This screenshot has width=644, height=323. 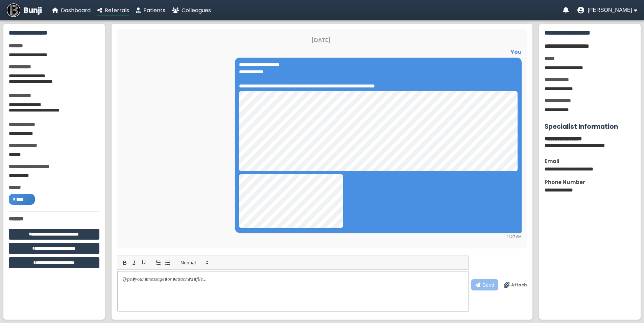 What do you see at coordinates (33, 10) in the screenshot?
I see `span: Bunji` at bounding box center [33, 10].